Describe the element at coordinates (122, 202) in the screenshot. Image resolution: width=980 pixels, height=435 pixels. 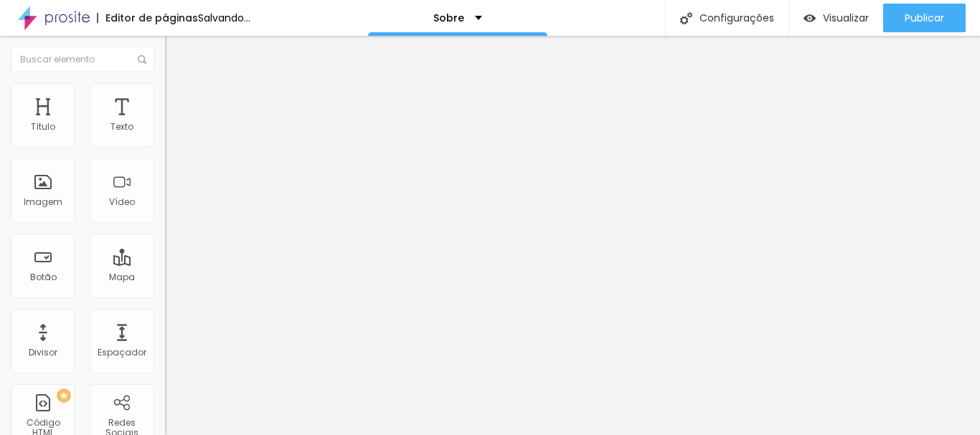
I see `font: Vídeo` at that location.